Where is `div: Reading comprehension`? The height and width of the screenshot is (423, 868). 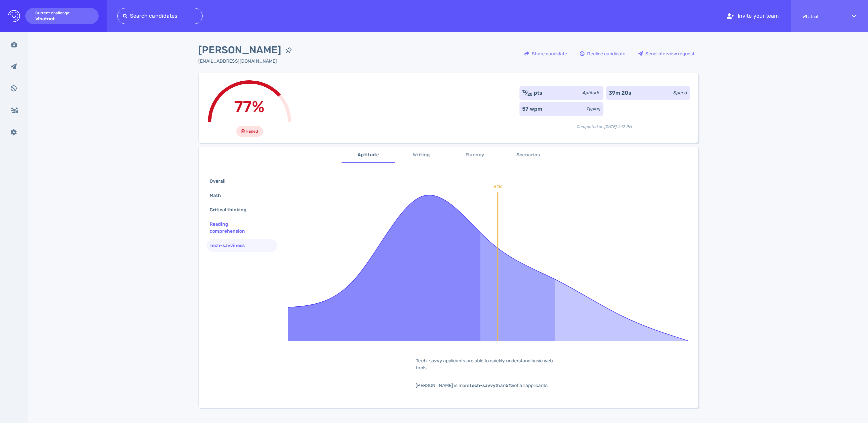 div: Reading comprehension is located at coordinates (239, 227).